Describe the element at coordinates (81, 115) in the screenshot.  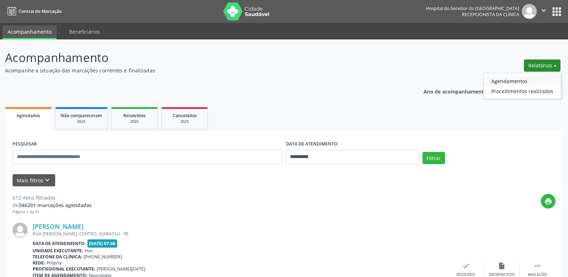
I see `span: Não compareceram` at that location.